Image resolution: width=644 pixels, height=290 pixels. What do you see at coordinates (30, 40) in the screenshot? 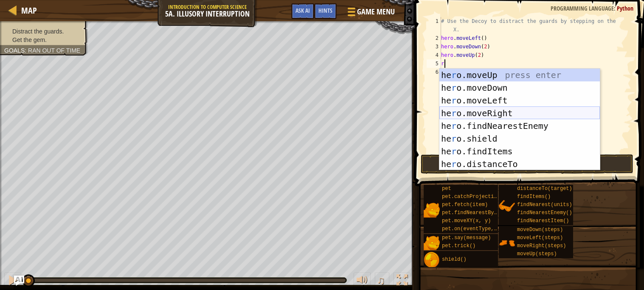
I see `span: Get the gem.` at bounding box center [30, 40].